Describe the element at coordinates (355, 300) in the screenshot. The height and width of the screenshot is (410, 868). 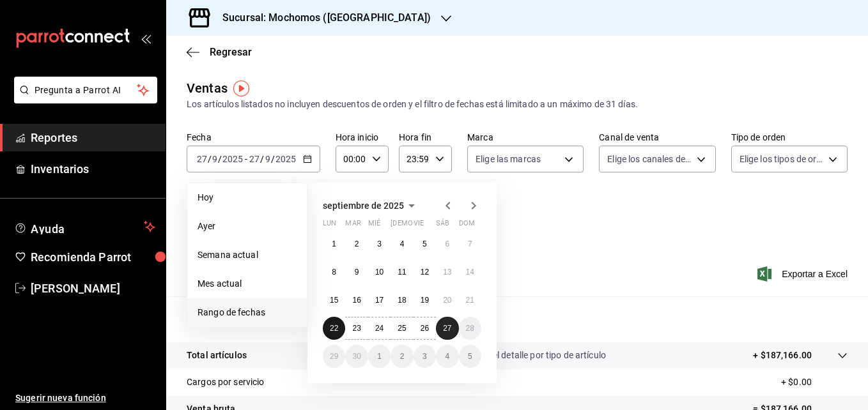
I see `button: 16 de septiembre de 2025` at that location.